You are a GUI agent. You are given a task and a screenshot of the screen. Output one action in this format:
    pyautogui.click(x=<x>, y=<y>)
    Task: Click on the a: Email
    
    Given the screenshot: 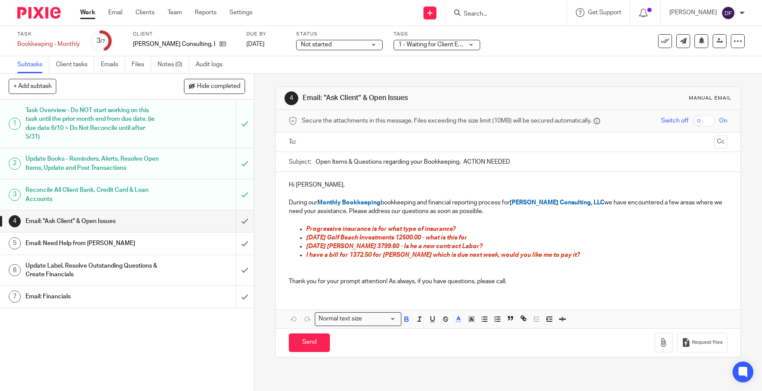 What is the action you would take?
    pyautogui.click(x=115, y=13)
    